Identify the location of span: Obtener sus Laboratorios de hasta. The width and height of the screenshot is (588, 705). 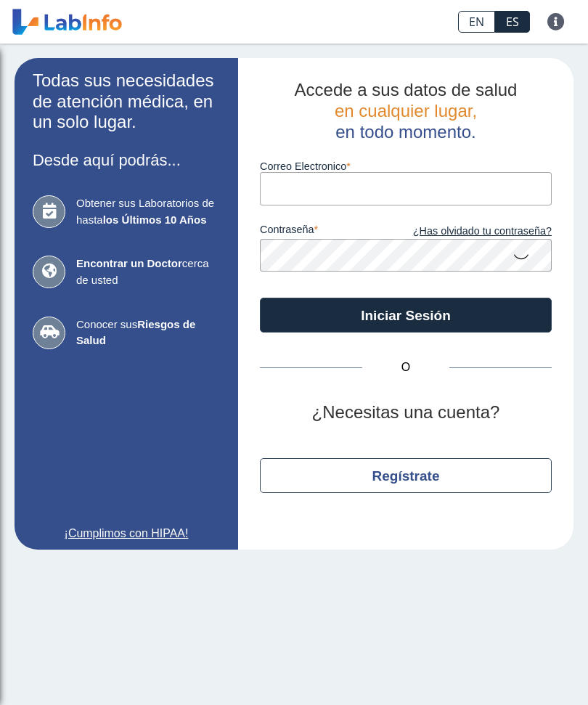
(148, 211).